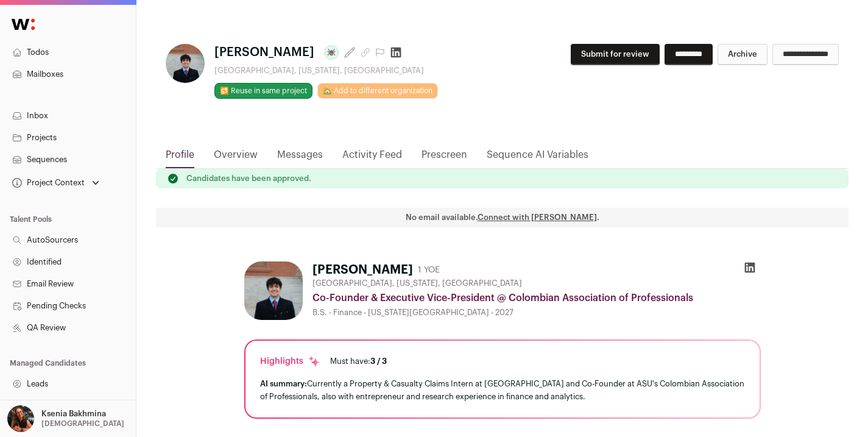 This screenshot has width=868, height=437. What do you see at coordinates (73, 414) in the screenshot?
I see `p: Ksenia Bakhmina` at bounding box center [73, 414].